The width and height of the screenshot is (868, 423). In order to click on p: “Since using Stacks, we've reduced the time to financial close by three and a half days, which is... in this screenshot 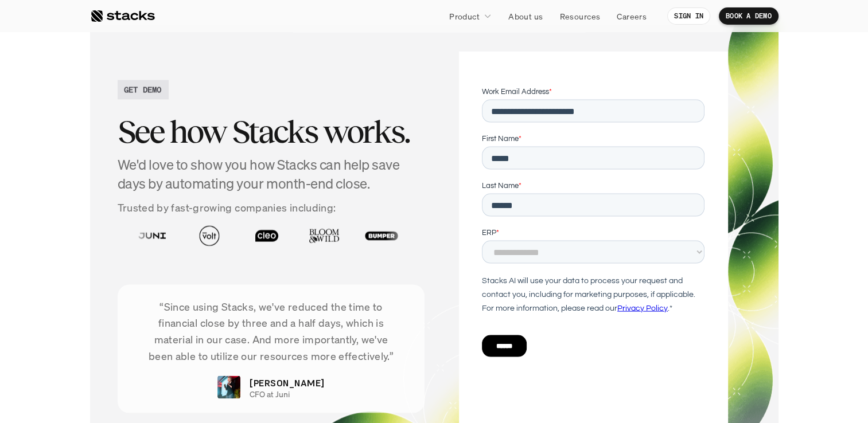, I will do `click(272, 331)`.